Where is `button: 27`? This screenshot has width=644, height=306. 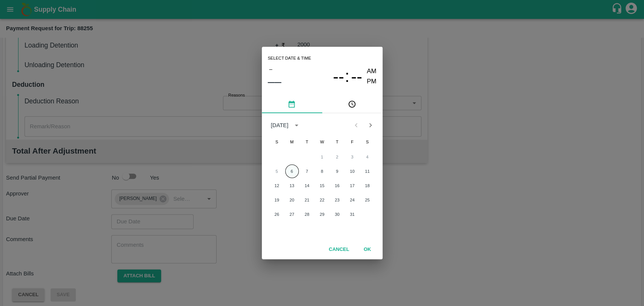
button: 27 is located at coordinates (292, 214).